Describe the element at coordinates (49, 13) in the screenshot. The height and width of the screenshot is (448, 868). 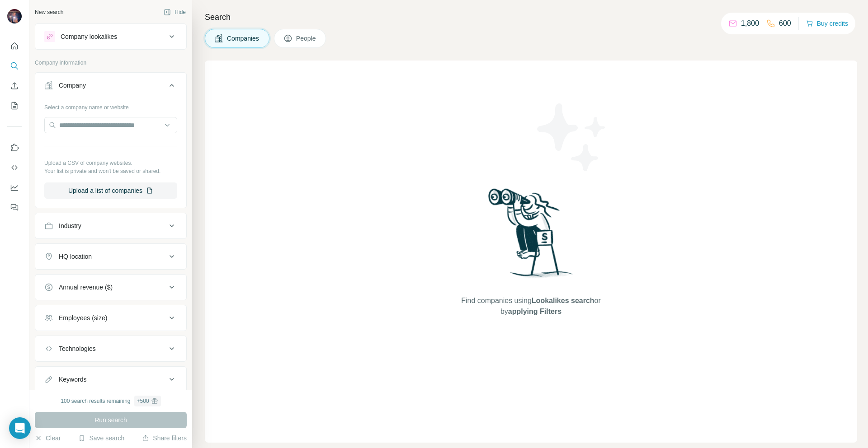
I see `div: New search` at that location.